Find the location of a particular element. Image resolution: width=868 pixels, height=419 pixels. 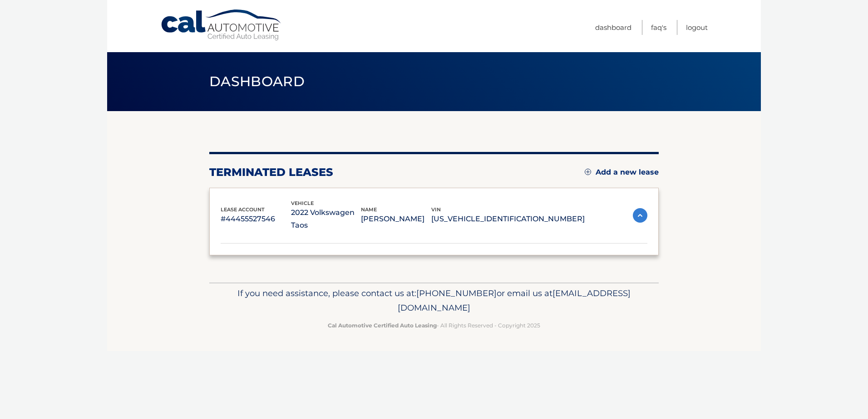

a: Dashboard is located at coordinates (613, 27).